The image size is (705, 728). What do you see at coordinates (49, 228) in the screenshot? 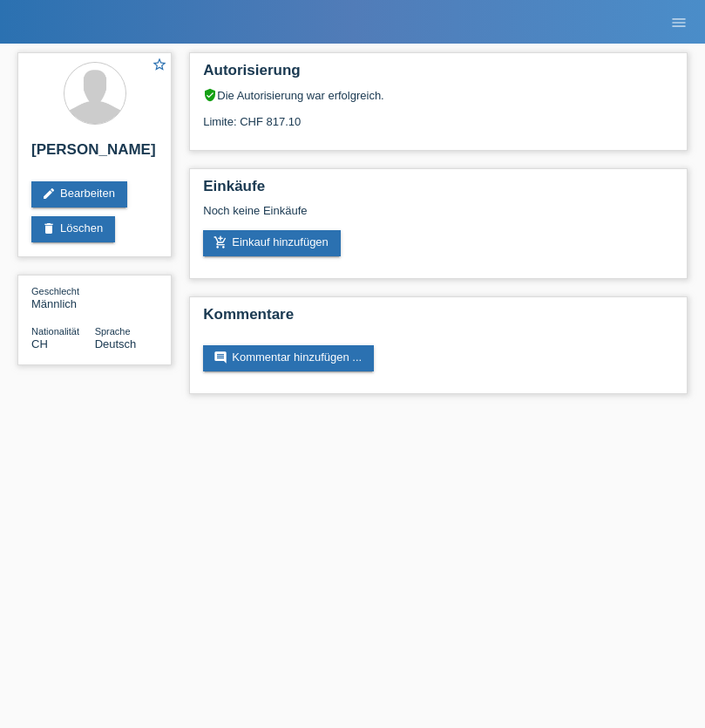
I see `i: delete` at bounding box center [49, 228].